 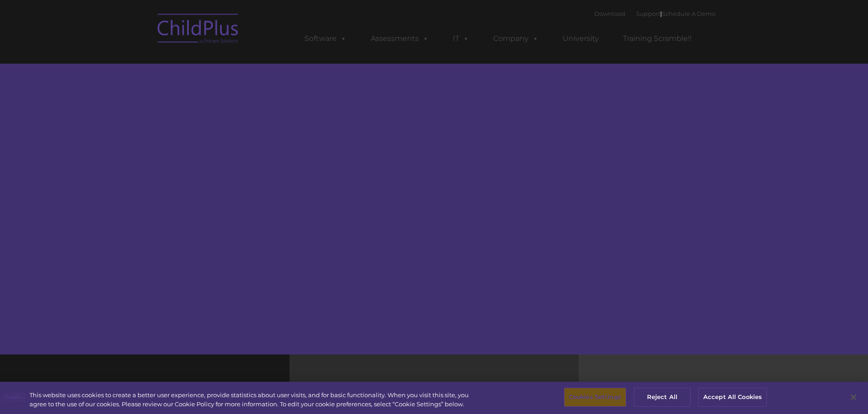 I want to click on button: Accept All Cookies, so click(x=733, y=397).